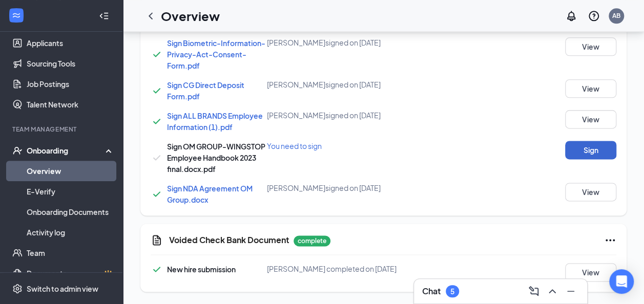 This screenshot has height=304, width=644. I want to click on div: Onboarding, so click(66, 151).